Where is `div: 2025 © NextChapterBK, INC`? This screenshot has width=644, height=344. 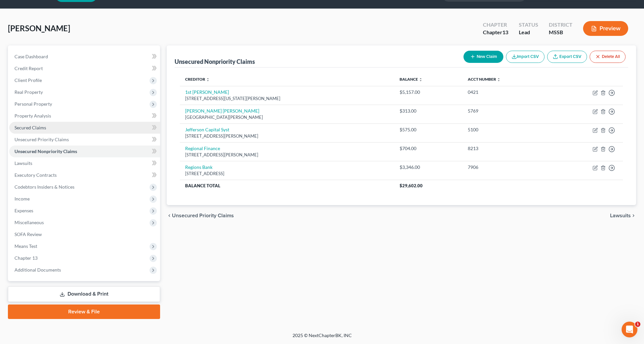
div: 2025 © NextChapterBK, INC is located at coordinates (322, 338).